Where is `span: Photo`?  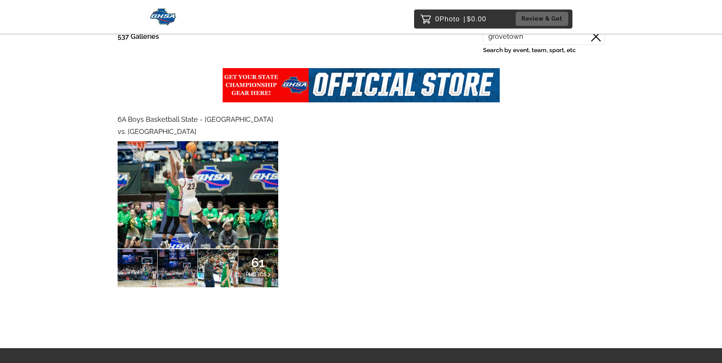
span: Photo is located at coordinates (450, 19).